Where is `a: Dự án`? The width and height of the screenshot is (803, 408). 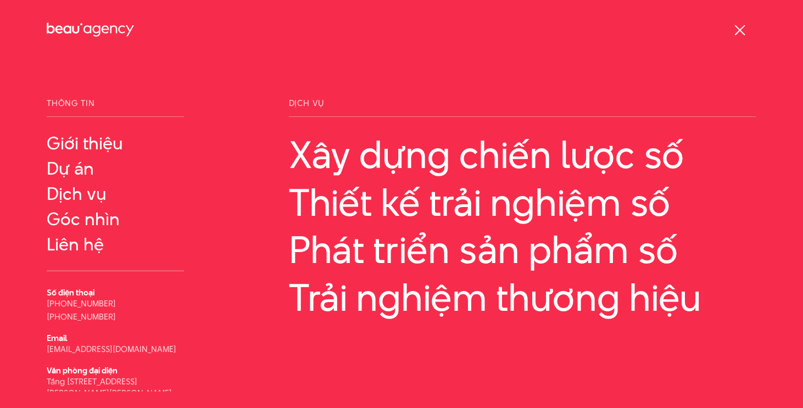 a: Dự án is located at coordinates (115, 169).